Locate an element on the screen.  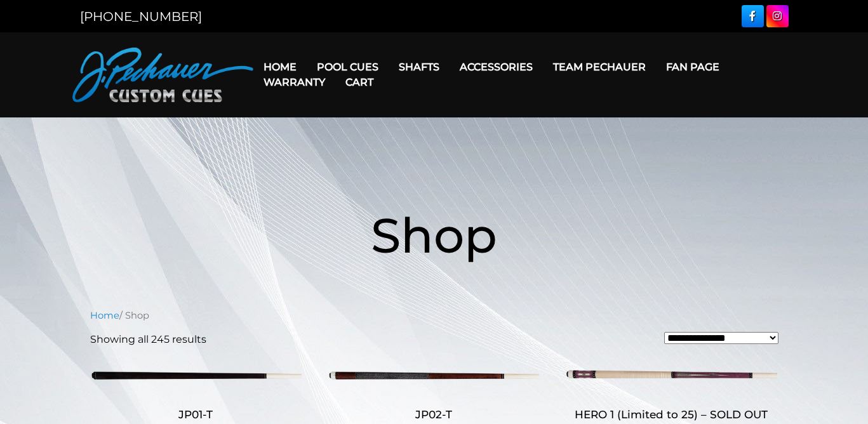
a: Pool Cues is located at coordinates (347, 67).